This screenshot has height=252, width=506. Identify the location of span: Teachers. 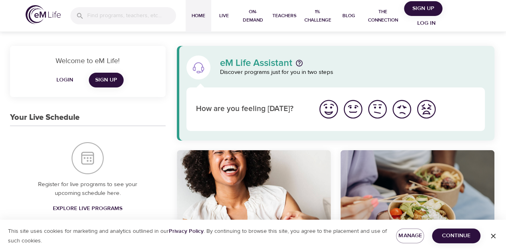
(284, 16).